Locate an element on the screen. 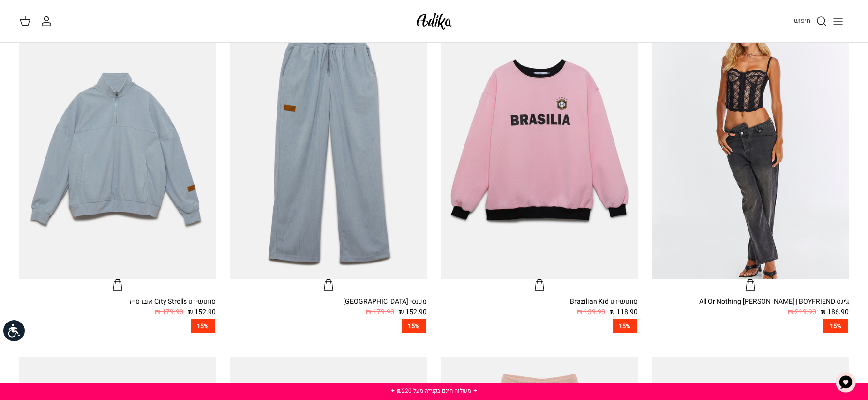 The image size is (868, 400). span: 219.90 ₪ is located at coordinates (802, 312).